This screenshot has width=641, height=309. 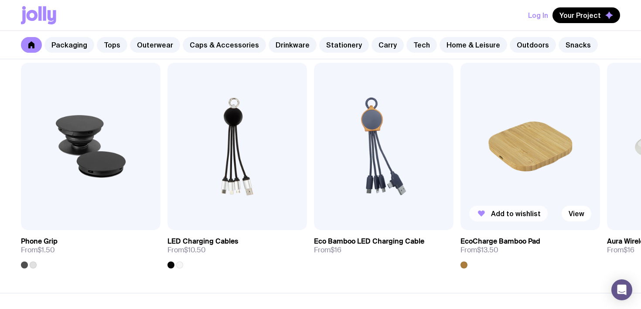 What do you see at coordinates (112, 45) in the screenshot?
I see `a: Tops` at bounding box center [112, 45].